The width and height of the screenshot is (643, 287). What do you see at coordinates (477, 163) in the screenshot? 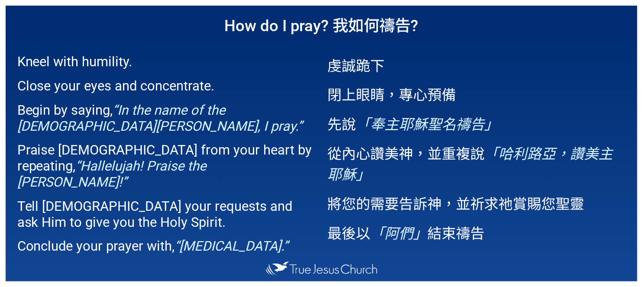
I see `p: 從內心讚美神，並重複說` at bounding box center [477, 163].